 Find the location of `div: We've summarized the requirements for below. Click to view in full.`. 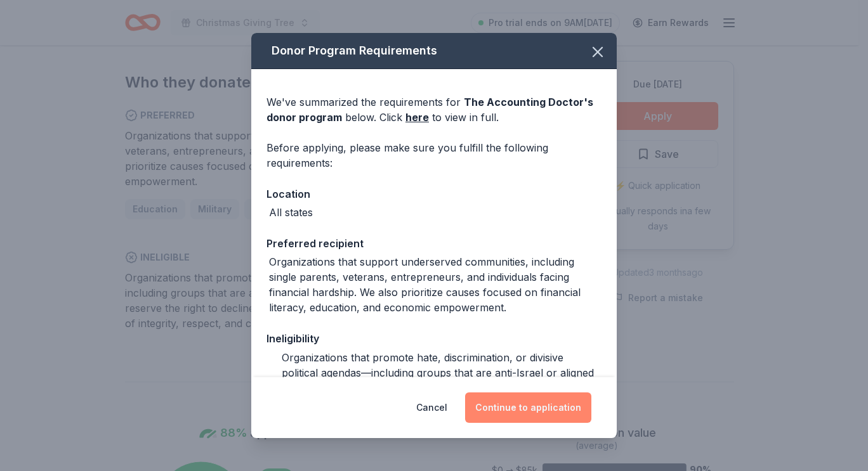

div: We've summarized the requirements for below. Click to view in full. is located at coordinates (434, 109).